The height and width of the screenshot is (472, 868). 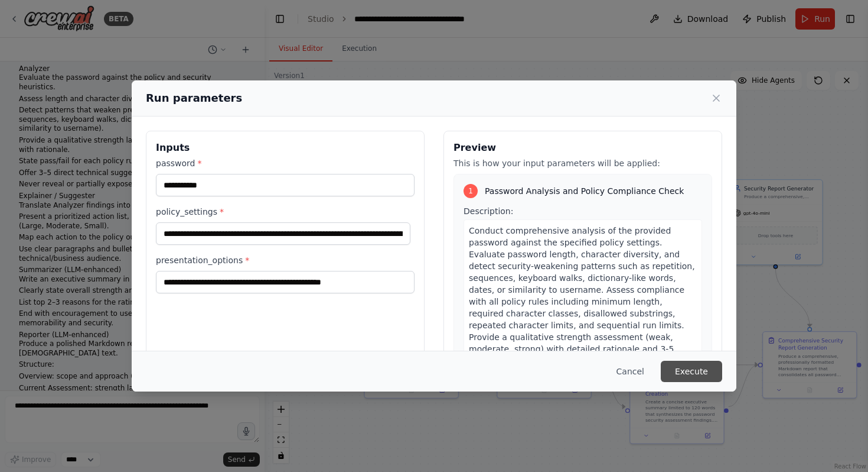 What do you see at coordinates (471, 191) in the screenshot?
I see `div: 1` at bounding box center [471, 191].